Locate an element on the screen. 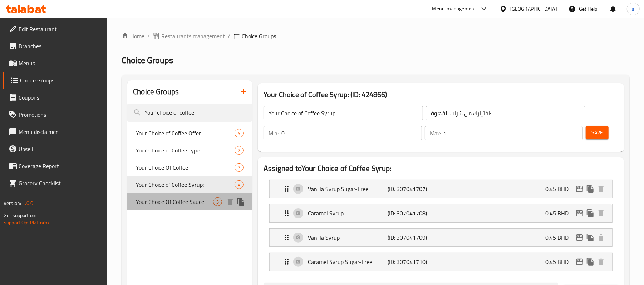  span: Version: is located at coordinates (12, 204).